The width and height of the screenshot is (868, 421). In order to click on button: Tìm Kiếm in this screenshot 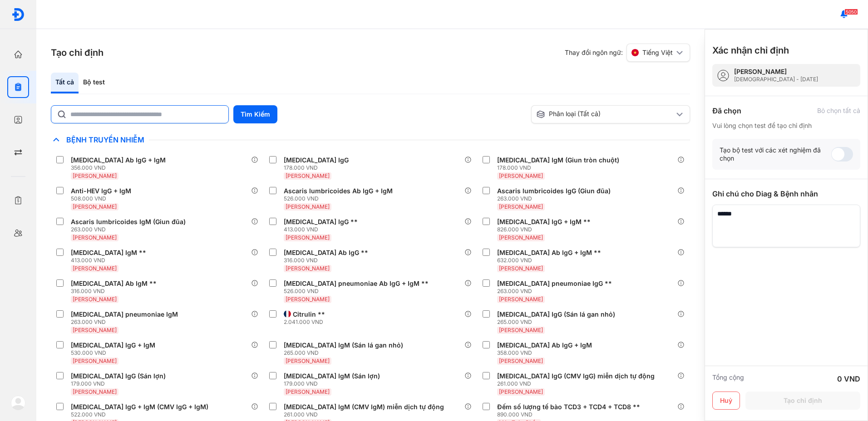, I will do `click(255, 114)`.